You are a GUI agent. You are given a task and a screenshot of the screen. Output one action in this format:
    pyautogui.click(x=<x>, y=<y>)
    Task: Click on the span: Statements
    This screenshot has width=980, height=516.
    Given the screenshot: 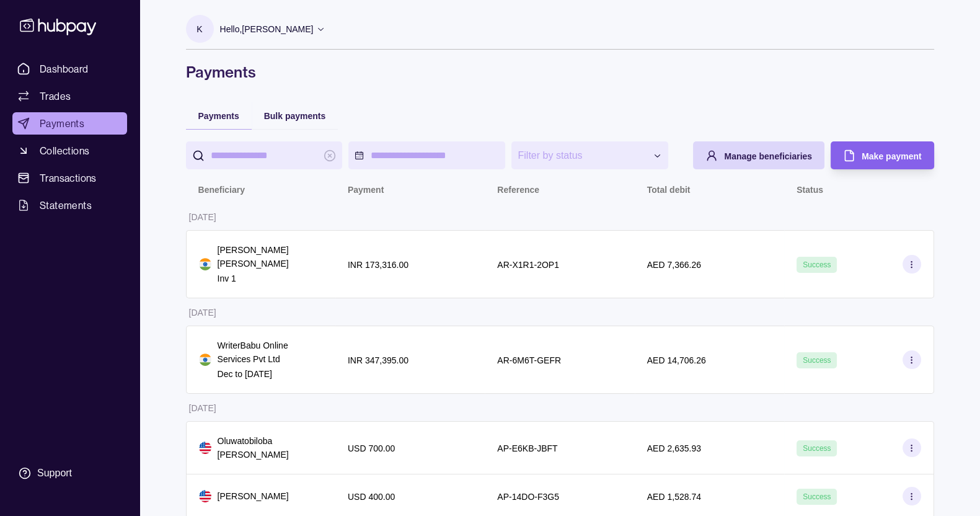 What is the action you would take?
    pyautogui.click(x=66, y=205)
    